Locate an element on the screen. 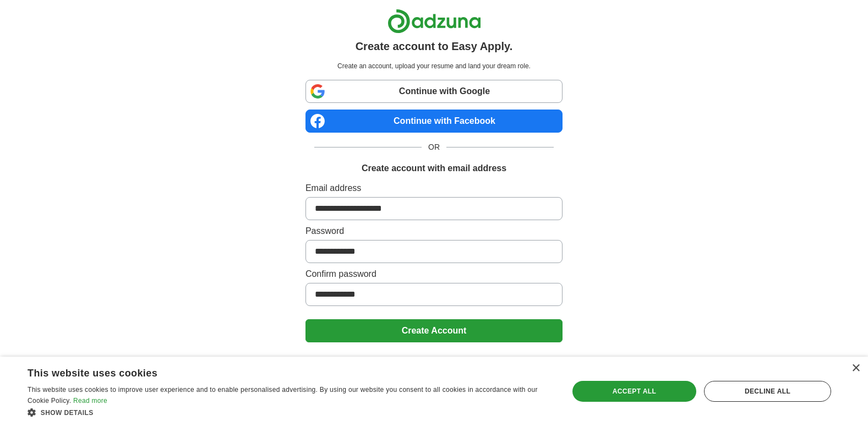 The width and height of the screenshot is (868, 426). div: Decline all is located at coordinates (767, 391).